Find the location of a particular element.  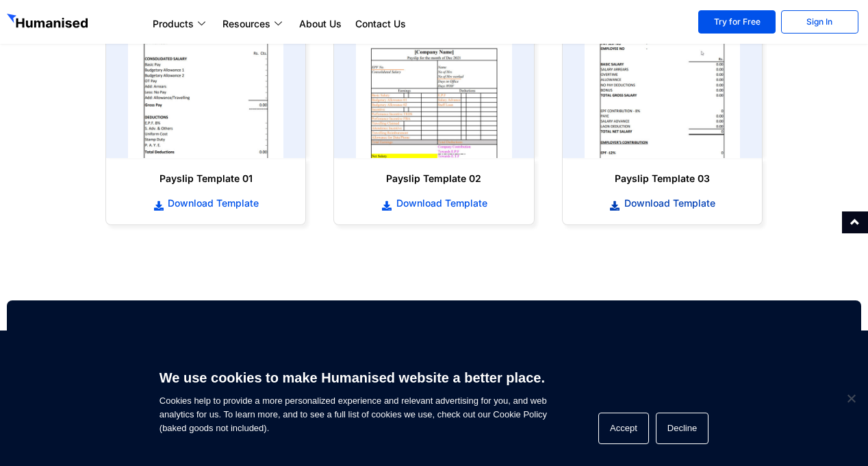

a: Contact Us is located at coordinates (380, 24).